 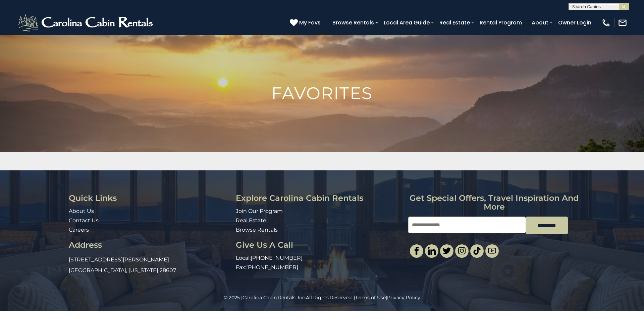 I want to click on img: mail-regular-white.png, so click(x=622, y=23).